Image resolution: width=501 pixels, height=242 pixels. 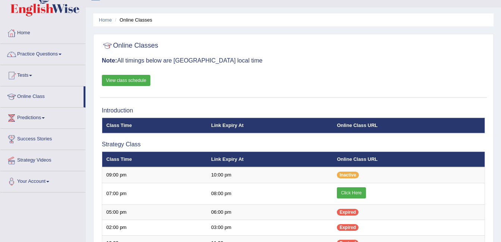 What do you see at coordinates (154, 175) in the screenshot?
I see `td: 09:00 pm` at bounding box center [154, 175].